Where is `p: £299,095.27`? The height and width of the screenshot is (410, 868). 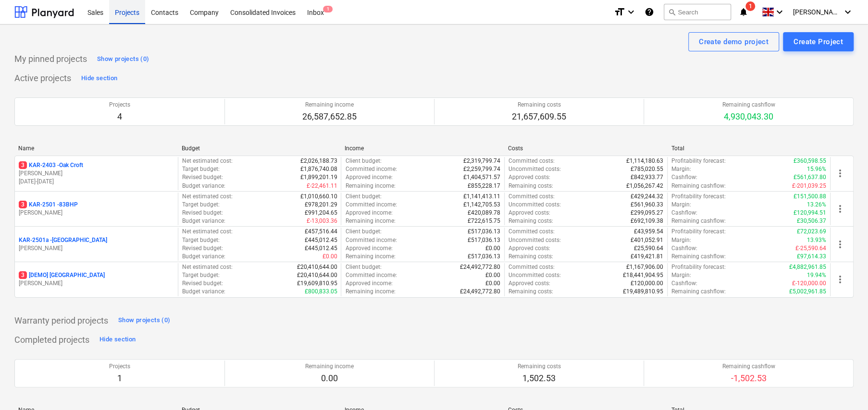
p: £299,095.27 is located at coordinates (647, 213).